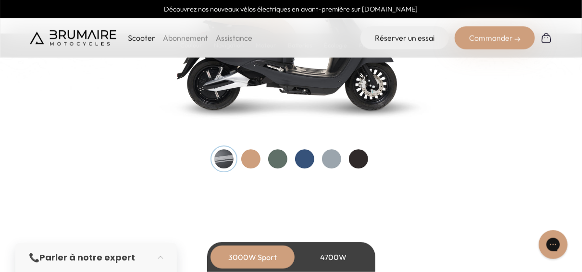  What do you see at coordinates (494, 38) in the screenshot?
I see `div: Commander` at bounding box center [494, 38].